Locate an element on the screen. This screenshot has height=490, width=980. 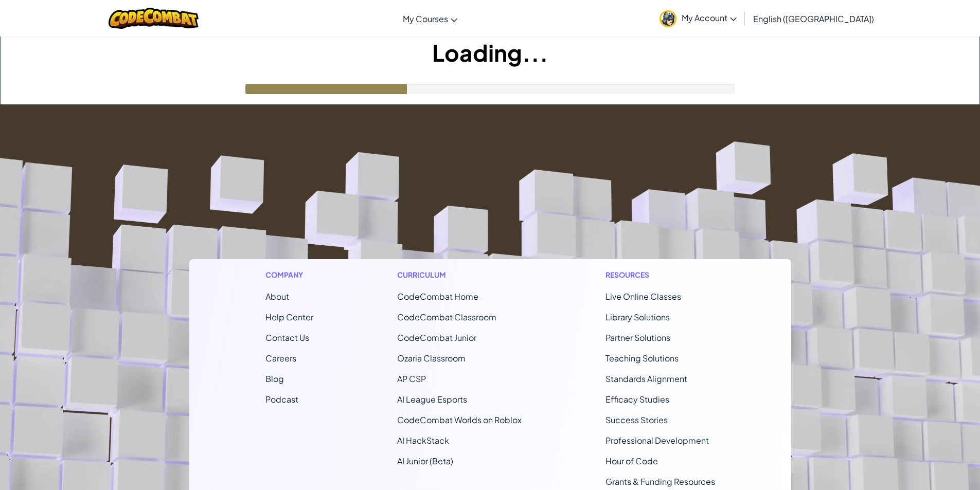
a: AI League Esports is located at coordinates (432, 399).